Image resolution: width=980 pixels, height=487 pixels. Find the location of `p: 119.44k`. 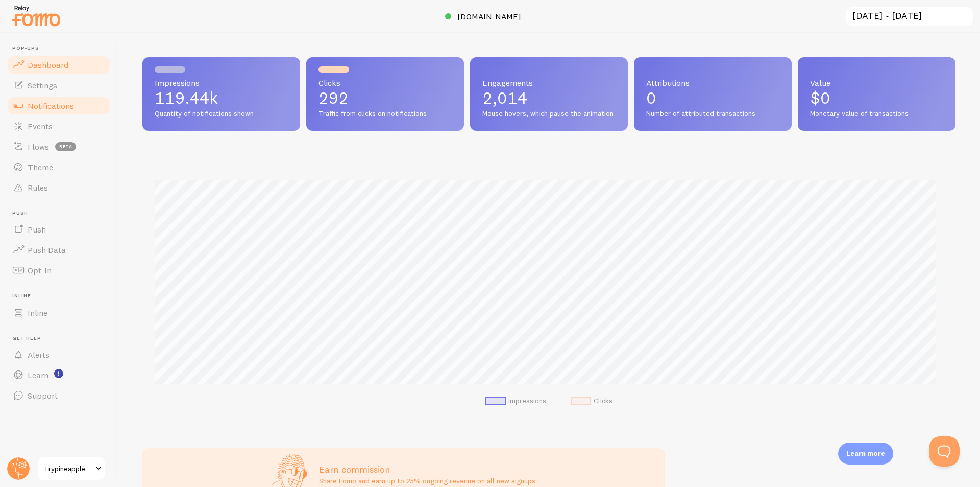

p: 119.44k is located at coordinates (221, 98).